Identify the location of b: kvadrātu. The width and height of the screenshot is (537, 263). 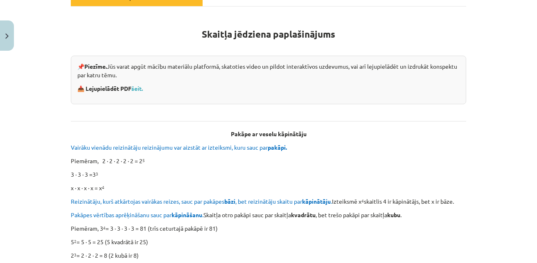
(303, 215).